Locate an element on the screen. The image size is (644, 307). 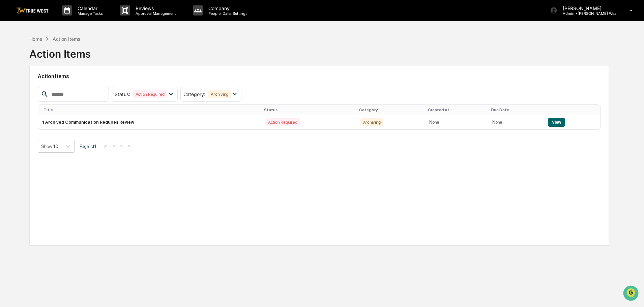
span: Category : is located at coordinates (194, 94).